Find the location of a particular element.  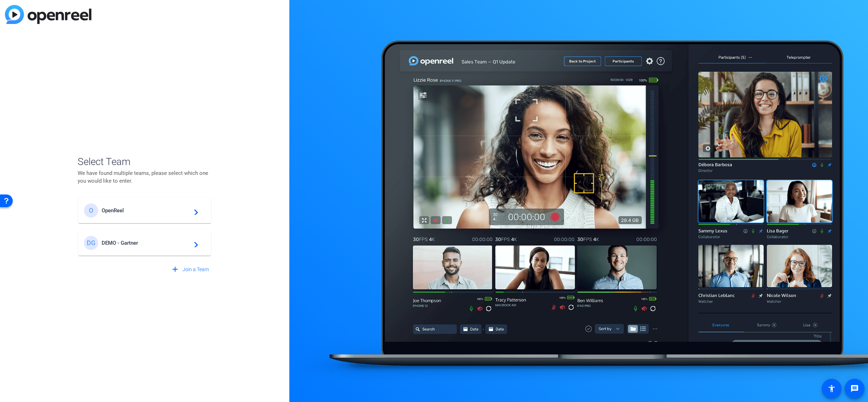

mat-icon: accessibility is located at coordinates (831, 388).